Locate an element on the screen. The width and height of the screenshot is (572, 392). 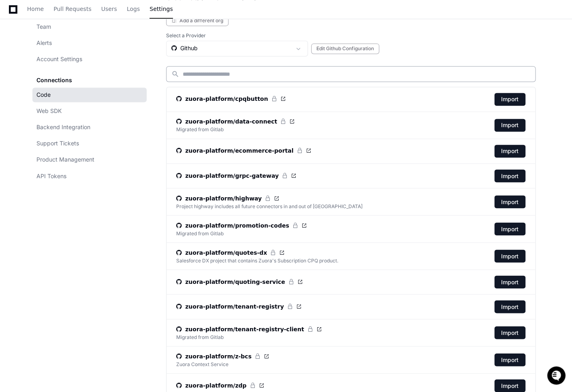
a: Alerts is located at coordinates (89, 43).